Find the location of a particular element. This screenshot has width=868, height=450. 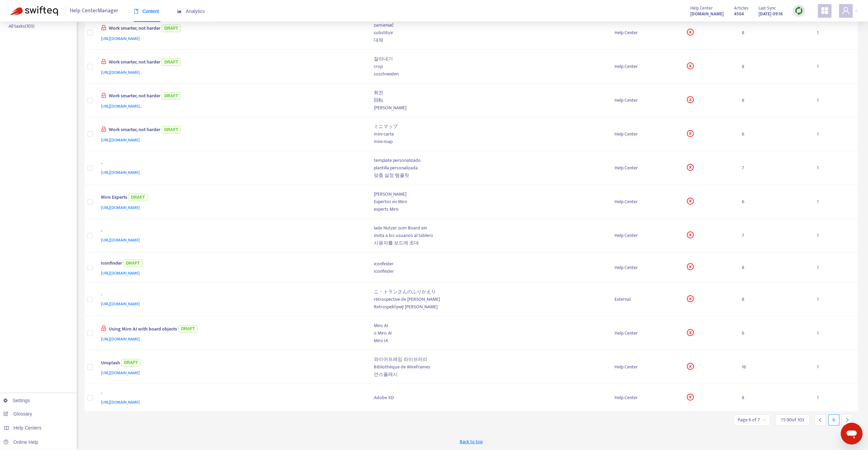

a: Online Help is located at coordinates (21, 442).